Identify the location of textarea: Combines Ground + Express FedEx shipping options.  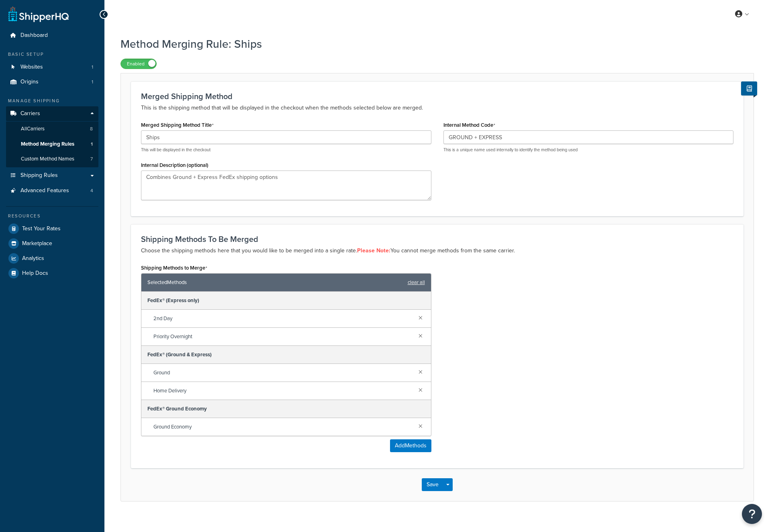
(286, 185).